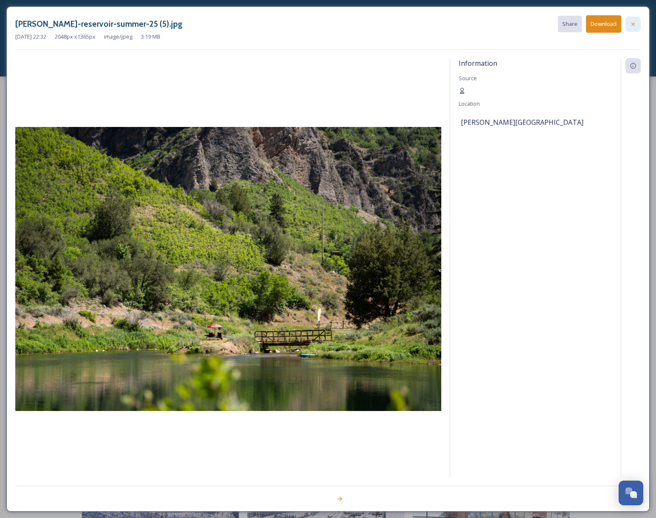  What do you see at coordinates (570, 24) in the screenshot?
I see `button: Share` at bounding box center [570, 24].